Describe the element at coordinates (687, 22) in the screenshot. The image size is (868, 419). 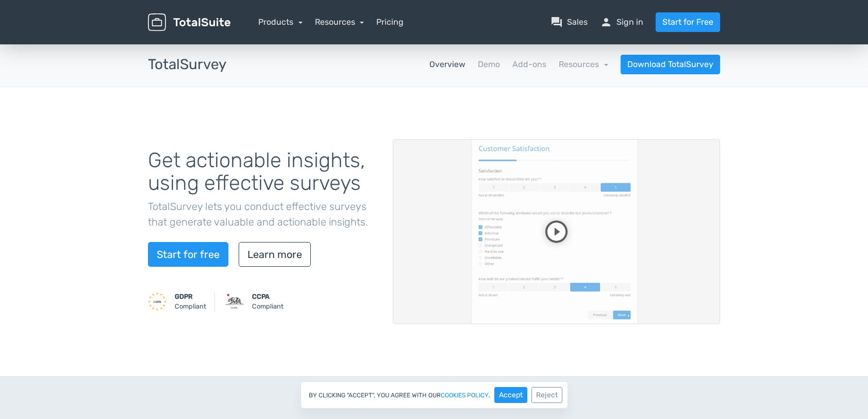
I see `a: Start for Free` at that location.